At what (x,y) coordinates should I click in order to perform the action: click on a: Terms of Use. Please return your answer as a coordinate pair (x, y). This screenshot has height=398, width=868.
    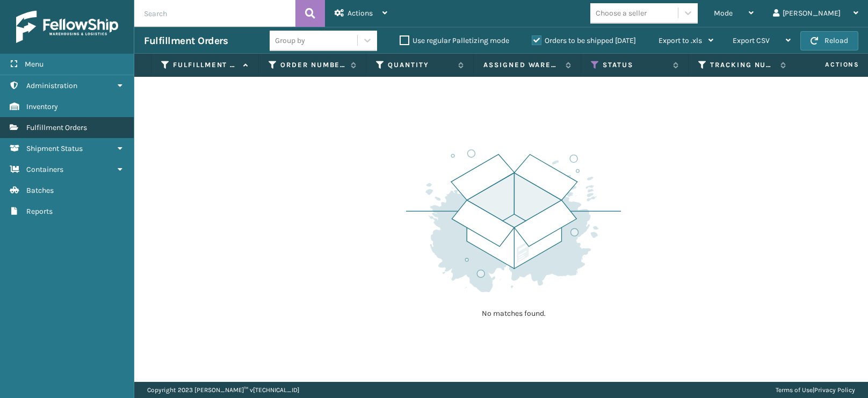
    Looking at the image, I should click on (794, 390).